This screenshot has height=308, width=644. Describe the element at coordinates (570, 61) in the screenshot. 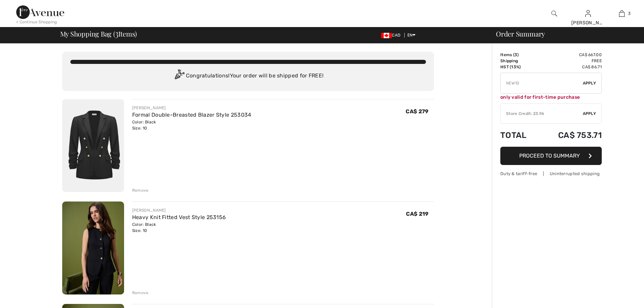

I see `td: Free` at that location.